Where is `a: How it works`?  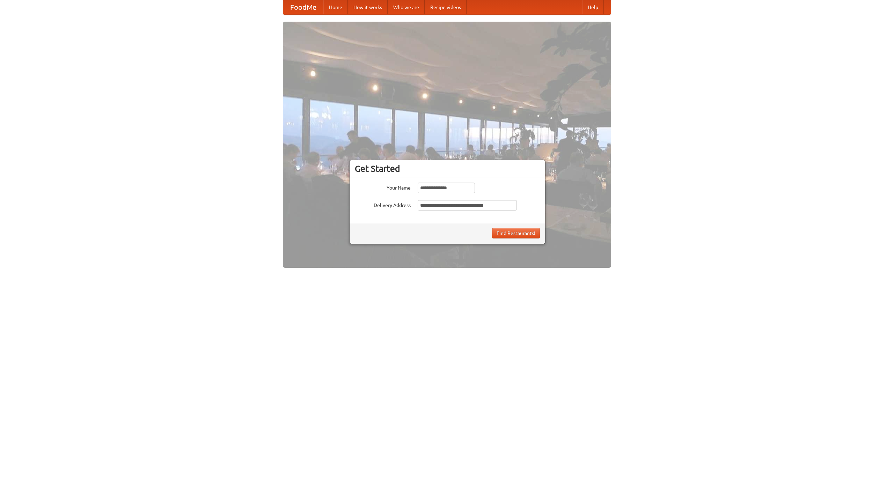
a: How it works is located at coordinates (368, 7).